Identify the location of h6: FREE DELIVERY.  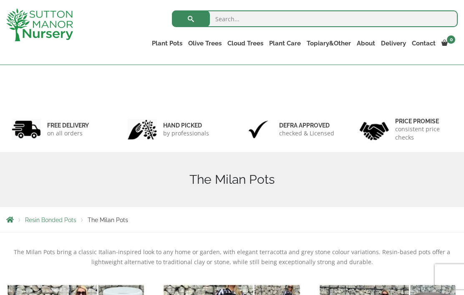
(68, 126).